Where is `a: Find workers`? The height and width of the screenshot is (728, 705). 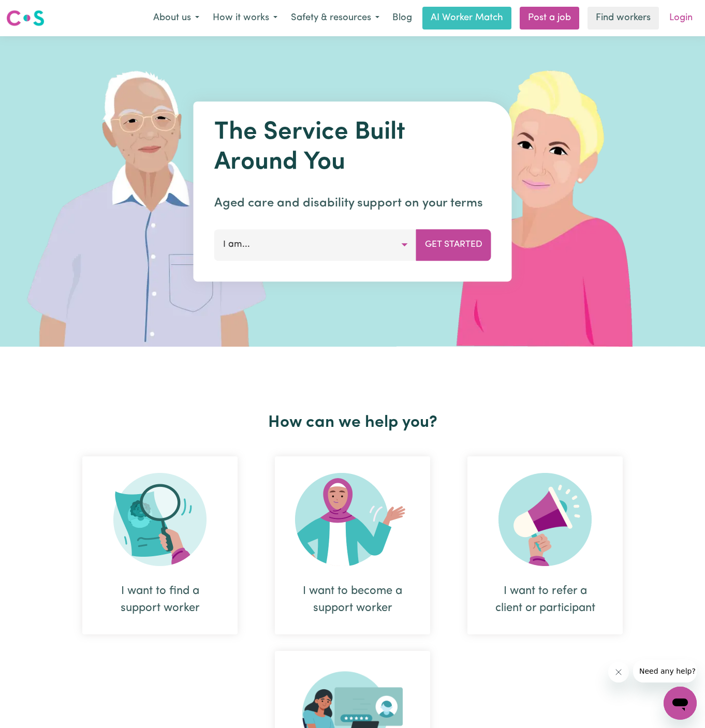 a: Find workers is located at coordinates (624, 18).